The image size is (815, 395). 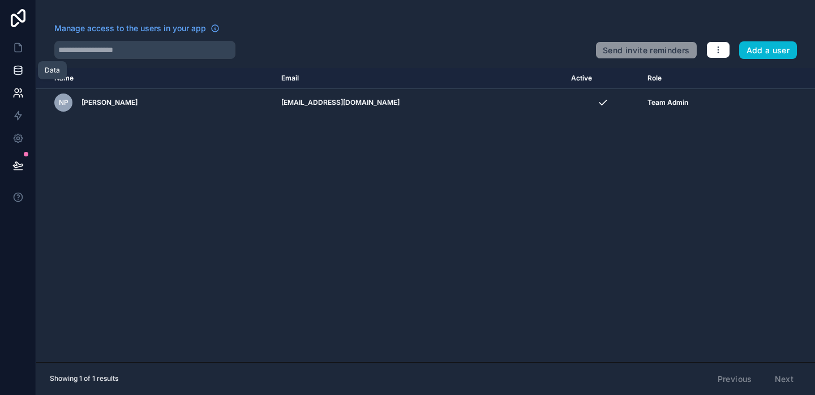 I want to click on a: Add a user, so click(x=768, y=50).